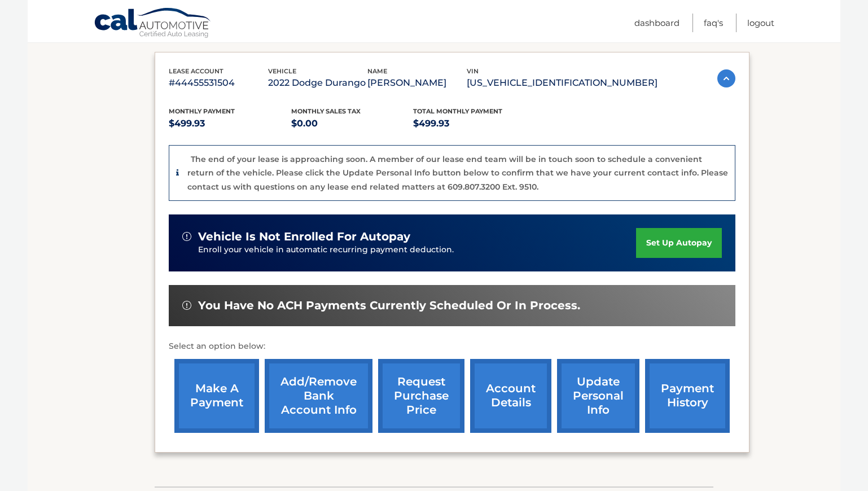  I want to click on a: account details, so click(511, 396).